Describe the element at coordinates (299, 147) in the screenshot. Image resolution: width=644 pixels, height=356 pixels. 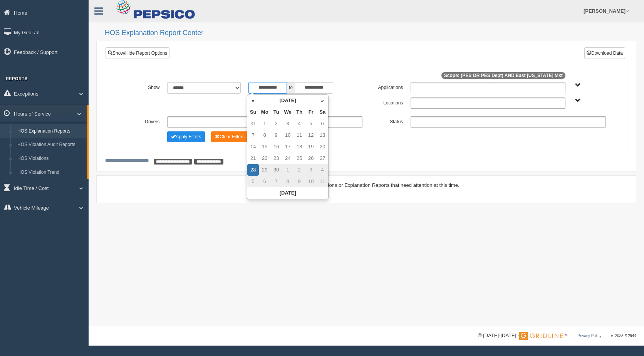
I see `td: 18` at that location.